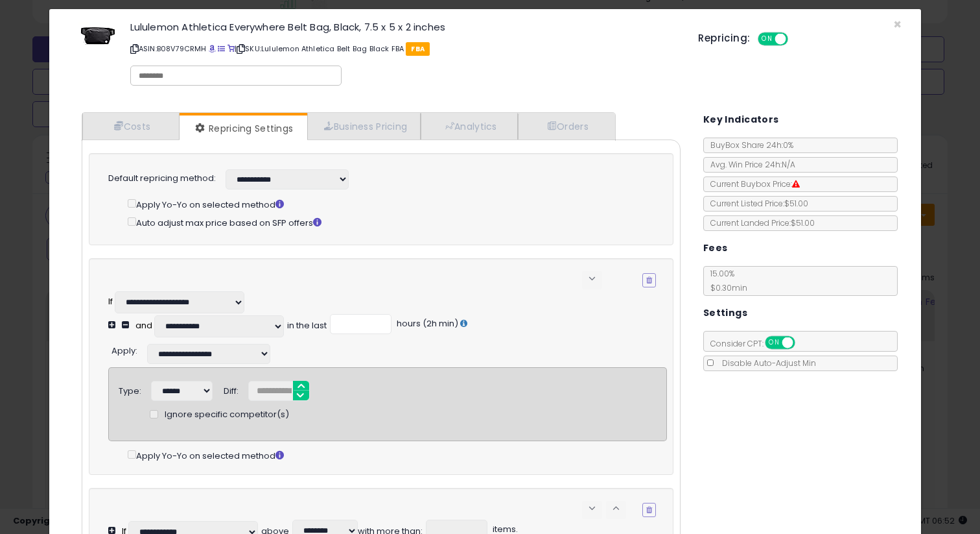 The height and width of the screenshot is (534, 980). What do you see at coordinates (404, 48) in the screenshot?
I see `p: ASIN: B08V79CRMH | SKU: Lululemon Athletica Belt Bag Black FBA` at bounding box center [404, 48].